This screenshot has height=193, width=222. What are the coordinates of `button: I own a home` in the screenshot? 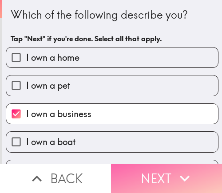 It's located at (112, 57).